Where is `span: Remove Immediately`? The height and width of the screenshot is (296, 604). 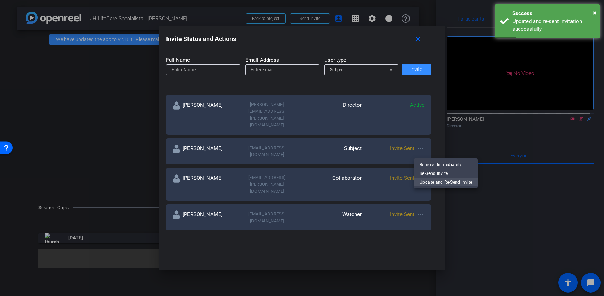 span: Remove Immediately is located at coordinates (446, 165).